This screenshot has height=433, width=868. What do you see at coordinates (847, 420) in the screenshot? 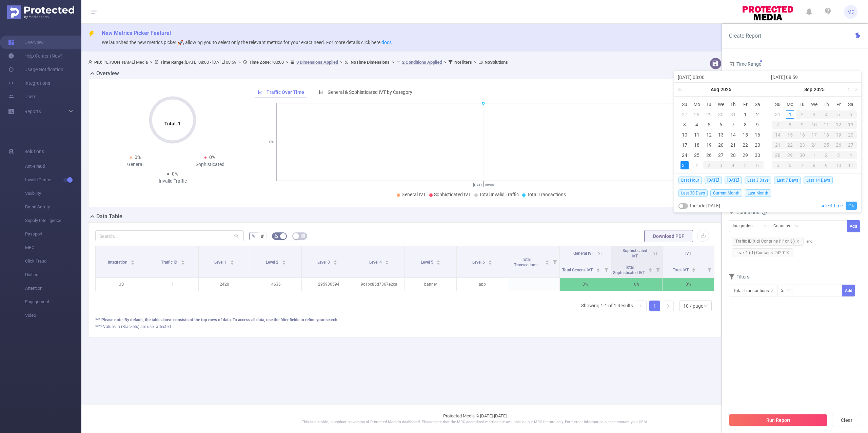
I see `button: Clear` at bounding box center [847, 420].